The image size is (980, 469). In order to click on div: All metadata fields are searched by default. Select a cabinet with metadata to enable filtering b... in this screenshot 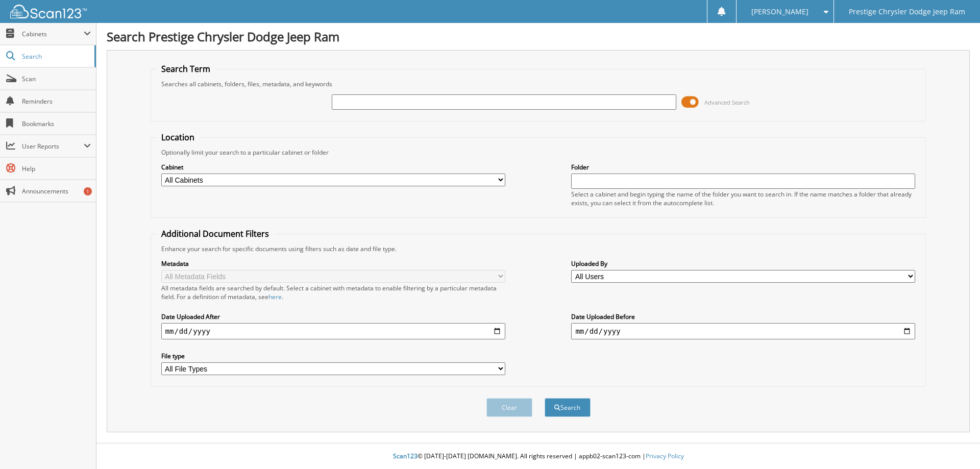, I will do `click(333, 292)`.